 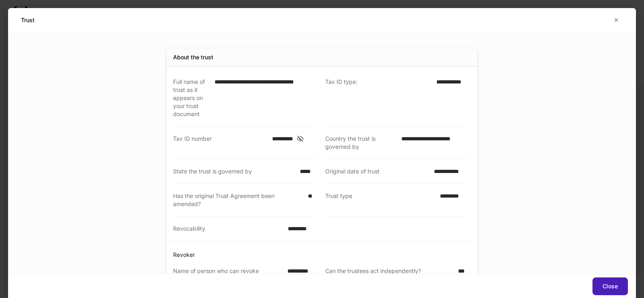 I want to click on div: Original date of trust, so click(x=377, y=171).